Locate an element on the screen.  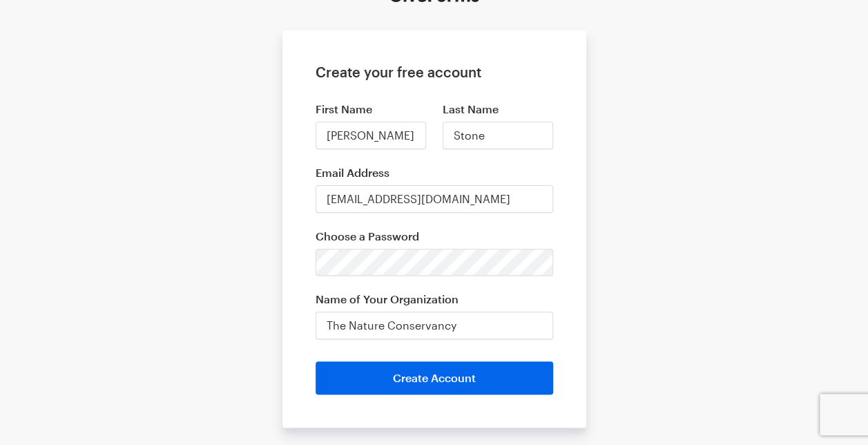
label: Name of Your Organization is located at coordinates (434, 299).